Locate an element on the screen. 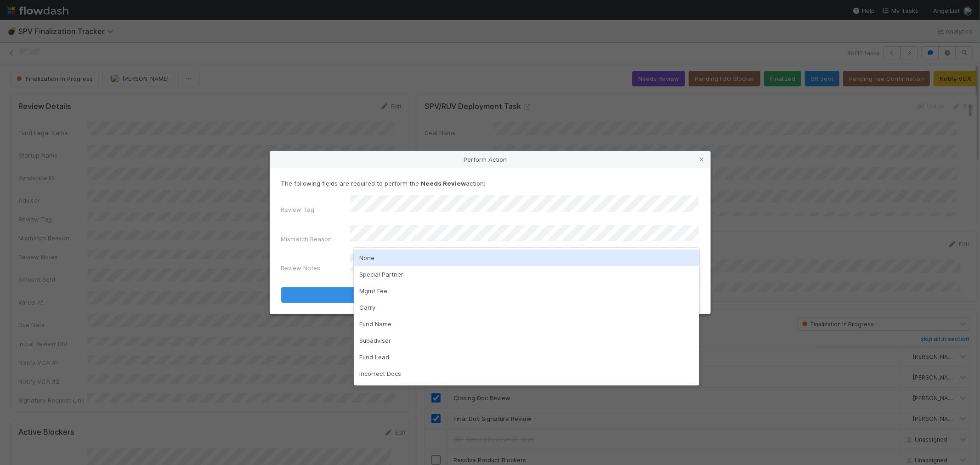 The height and width of the screenshot is (465, 980). p: The following fields are required to perform the action: is located at coordinates (490, 183).